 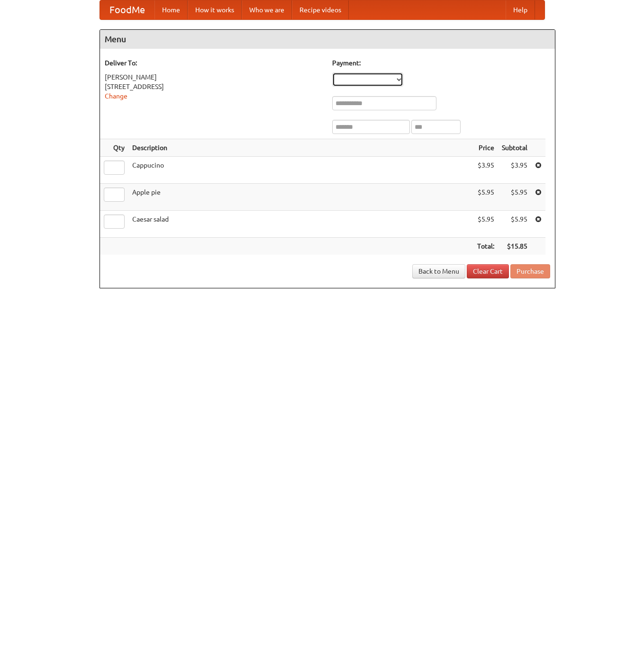 I want to click on a: Change, so click(x=116, y=96).